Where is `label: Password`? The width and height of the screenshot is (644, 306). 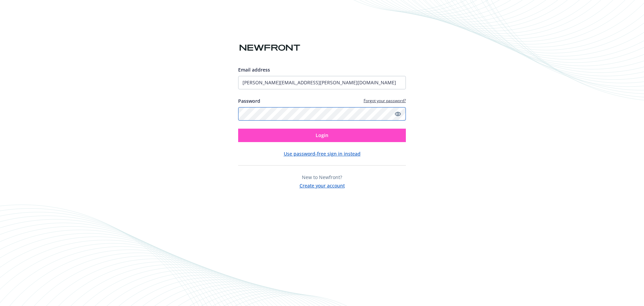
label: Password is located at coordinates (250, 101).